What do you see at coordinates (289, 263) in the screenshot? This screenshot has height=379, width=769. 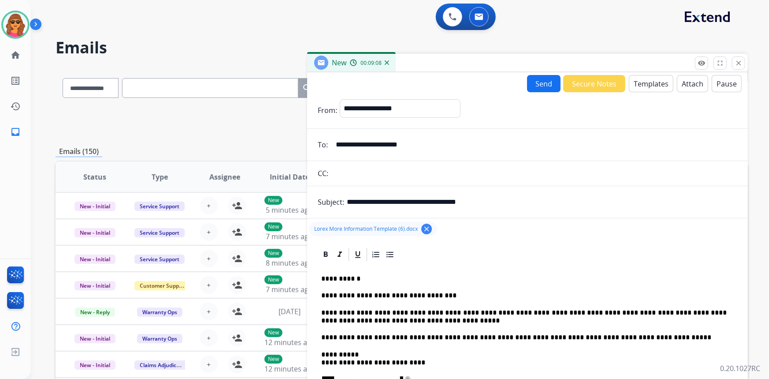 I see `span: 8 minutes ago` at bounding box center [289, 263].